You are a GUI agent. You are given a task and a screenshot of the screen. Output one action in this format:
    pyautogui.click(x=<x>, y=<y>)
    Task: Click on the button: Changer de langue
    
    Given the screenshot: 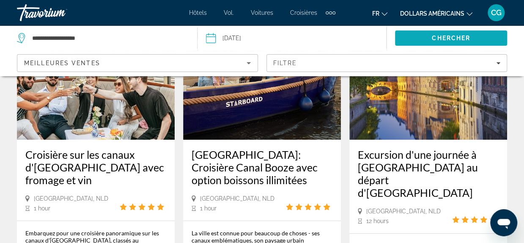 What is the action you would take?
    pyautogui.click(x=379, y=13)
    